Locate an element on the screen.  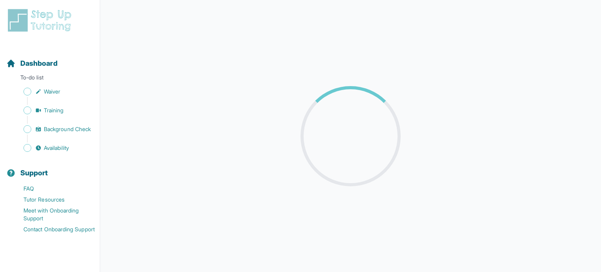
a: Meet with Onboarding Support is located at coordinates (53, 215).